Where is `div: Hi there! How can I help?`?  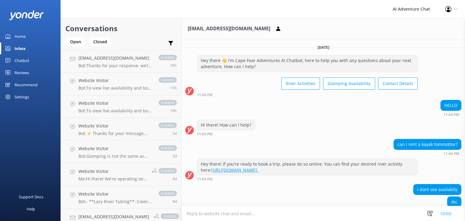
div: Hi there! How can I help? is located at coordinates (226, 125).